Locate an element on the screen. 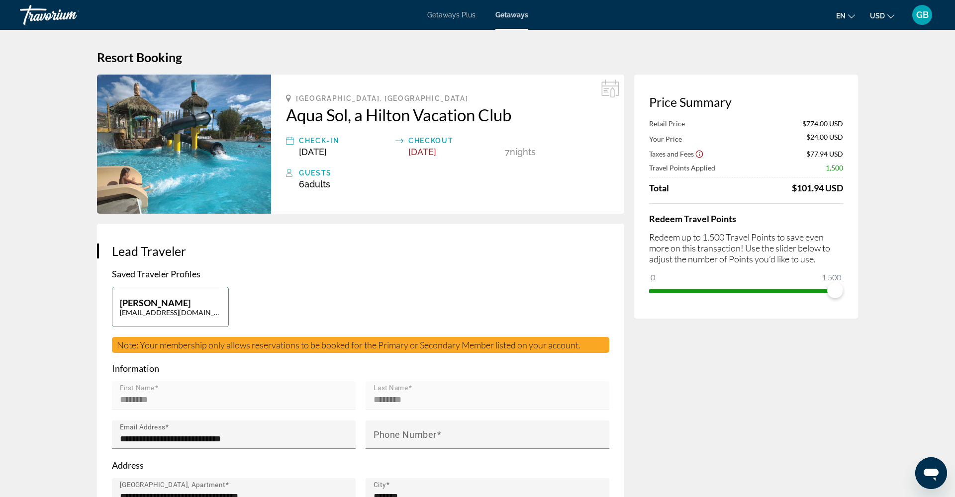 The width and height of the screenshot is (955, 497). span: Getaways Plus is located at coordinates (451, 15).